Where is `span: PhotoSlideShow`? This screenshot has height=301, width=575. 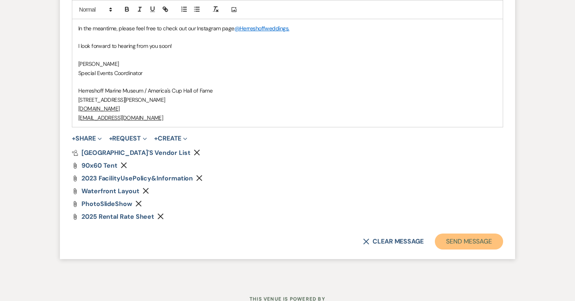 span: PhotoSlideShow is located at coordinates (107, 204).